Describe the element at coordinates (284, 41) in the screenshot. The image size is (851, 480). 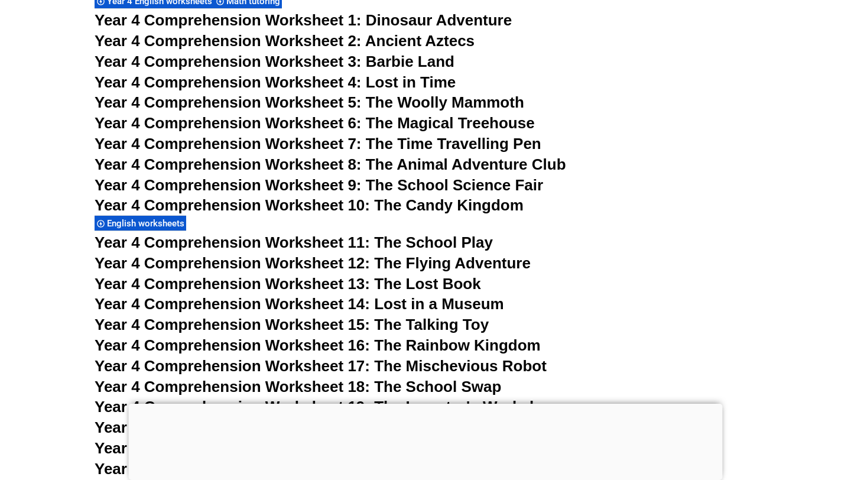
I see `span: Year 4 Comprehension Worksheet 2: Ancient Aztecs` at that location.